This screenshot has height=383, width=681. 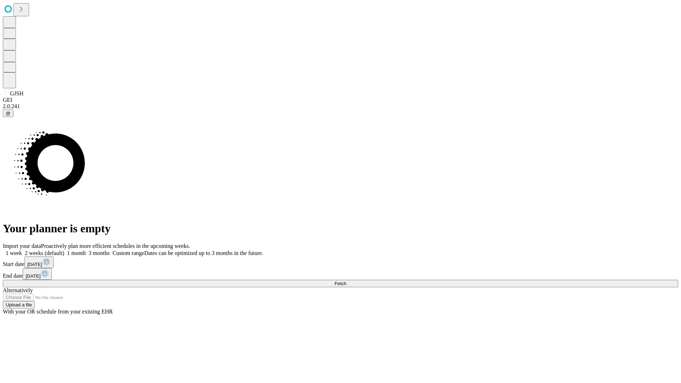 What do you see at coordinates (14, 253) in the screenshot?
I see `span: 1 week` at bounding box center [14, 253].